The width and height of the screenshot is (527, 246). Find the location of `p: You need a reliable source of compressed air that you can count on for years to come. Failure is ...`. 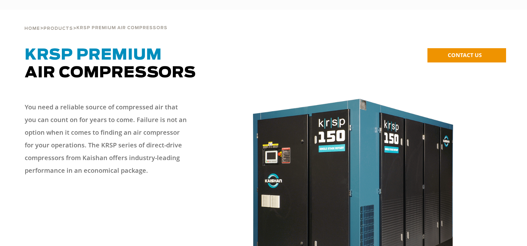

p: You need a reliable source of compressed air that you can count on for years to come. Failure is ... is located at coordinates (107, 139).